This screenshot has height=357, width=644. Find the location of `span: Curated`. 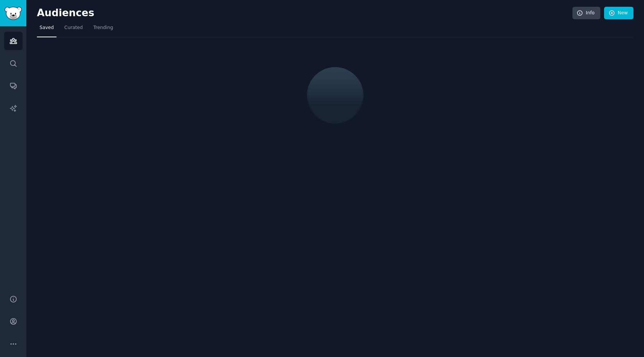

span: Curated is located at coordinates (74, 28).